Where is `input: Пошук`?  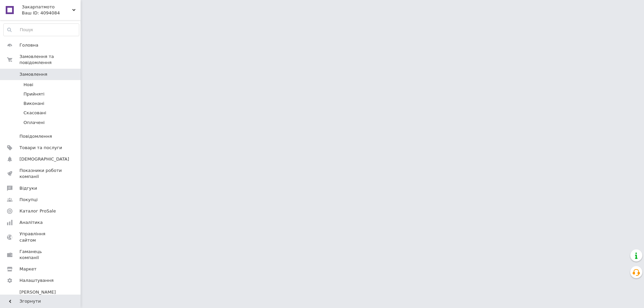
input: Пошук is located at coordinates (41, 30).